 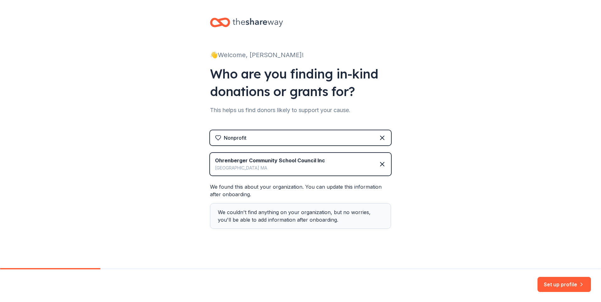 I want to click on div: Ohrenberger Community School Council Inc, so click(x=270, y=161).